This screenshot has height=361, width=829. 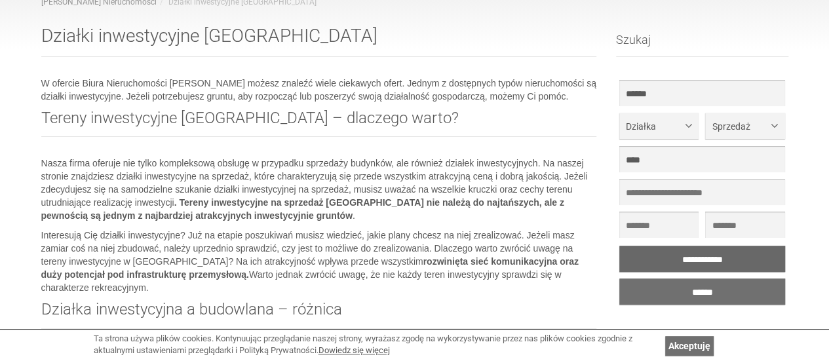 What do you see at coordinates (740, 127) in the screenshot?
I see `span: Sprzedaż` at bounding box center [740, 127].